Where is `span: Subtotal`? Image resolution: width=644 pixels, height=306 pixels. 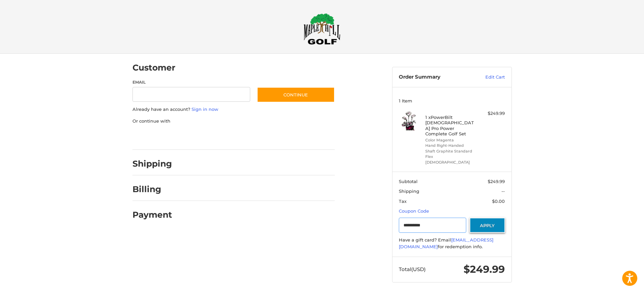
span: Subtotal is located at coordinates (408, 181).